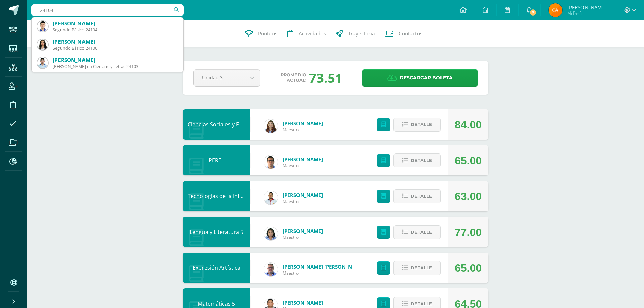  Describe the element at coordinates (242, 125) in the screenshot. I see `a: Ciencias Sociales y Formación Ciudadana 5` at that location.